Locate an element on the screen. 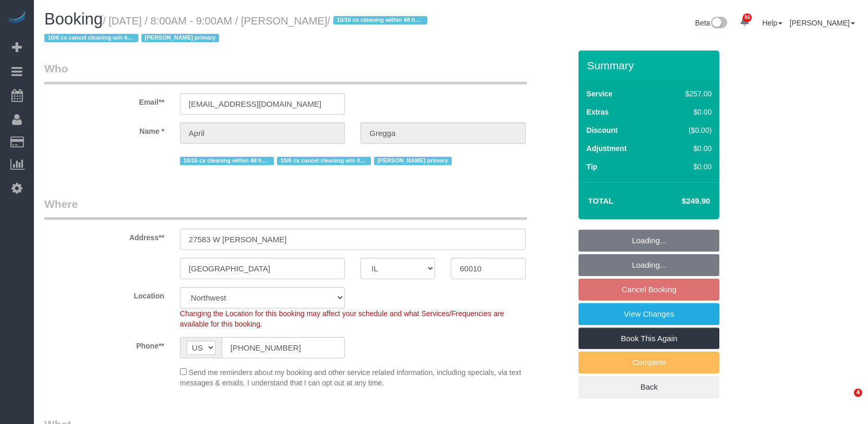  span: Changing the Location for this booking may affect your schedule and what Services/Frequencies are... is located at coordinates (342, 319).